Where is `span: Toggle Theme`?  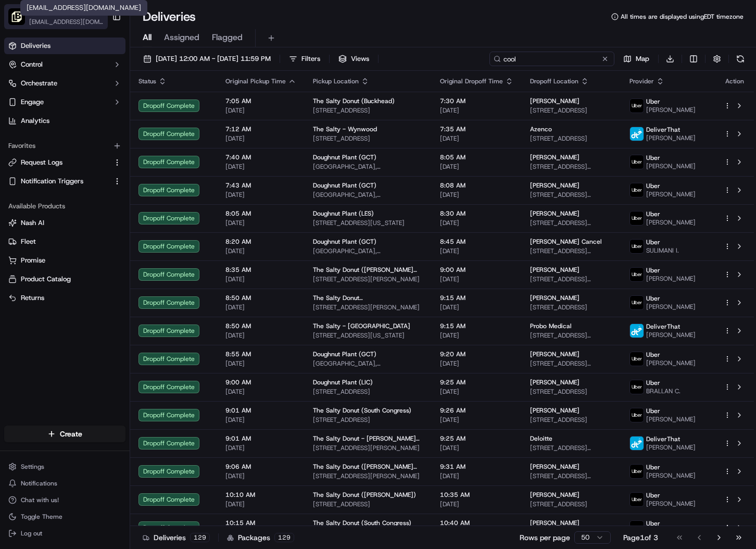 span: Toggle Theme is located at coordinates (41, 517).